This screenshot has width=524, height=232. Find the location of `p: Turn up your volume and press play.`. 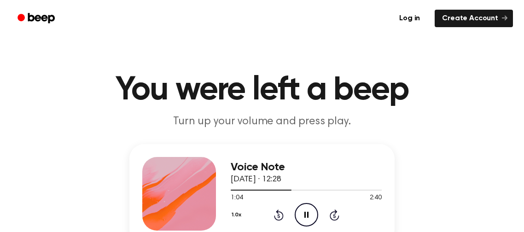

p: Turn up your volume and press play. is located at coordinates (262, 122).